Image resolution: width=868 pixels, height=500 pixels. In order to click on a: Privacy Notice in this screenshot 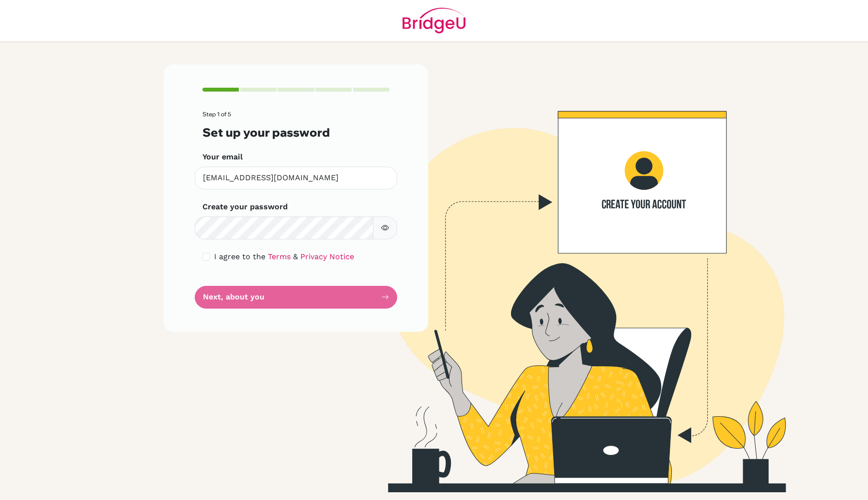, I will do `click(327, 256)`.